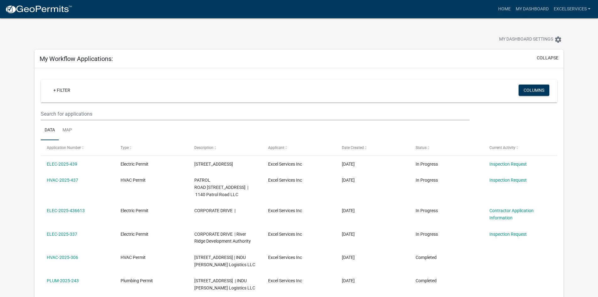 This screenshot has width=598, height=297. I want to click on a: ELEC-2025-337, so click(62, 234).